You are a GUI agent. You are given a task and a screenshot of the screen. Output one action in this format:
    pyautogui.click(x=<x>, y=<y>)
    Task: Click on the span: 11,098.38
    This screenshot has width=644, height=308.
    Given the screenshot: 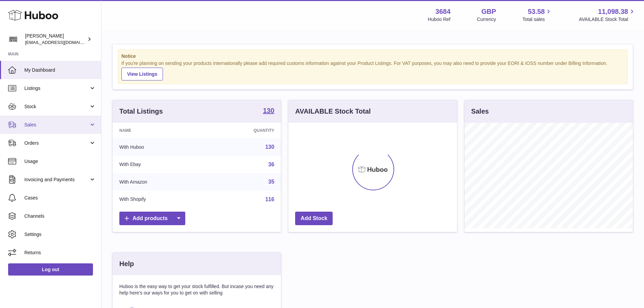 What is the action you would take?
    pyautogui.click(x=613, y=11)
    